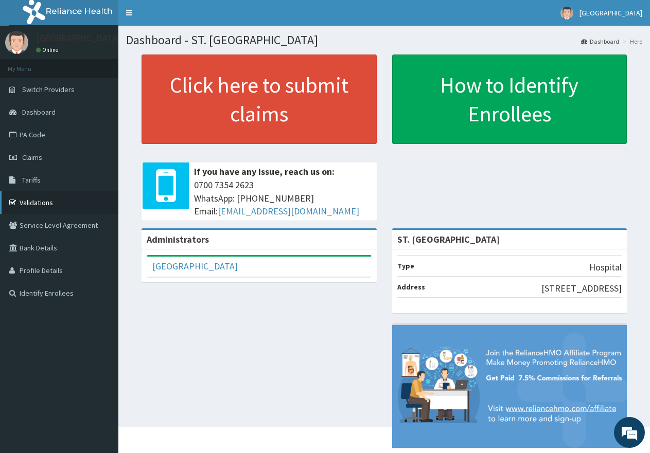  Describe the element at coordinates (39, 112) in the screenshot. I see `span: Dashboard` at that location.